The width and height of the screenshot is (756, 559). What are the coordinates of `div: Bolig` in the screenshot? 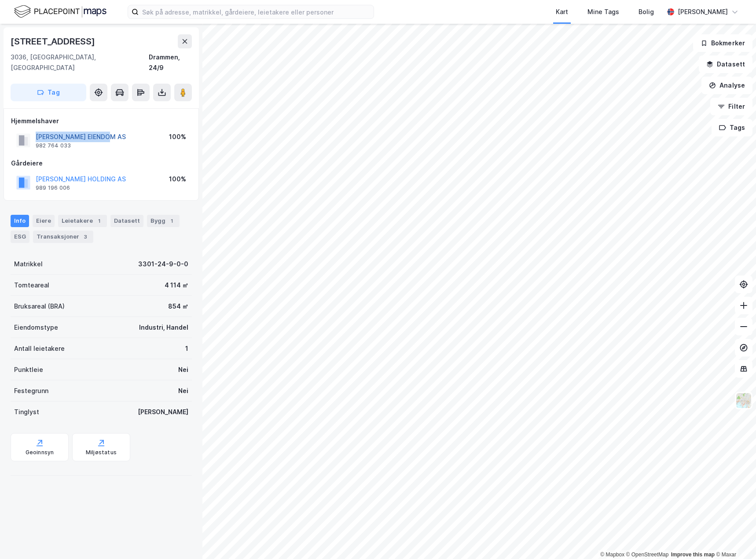 It's located at (646, 12).